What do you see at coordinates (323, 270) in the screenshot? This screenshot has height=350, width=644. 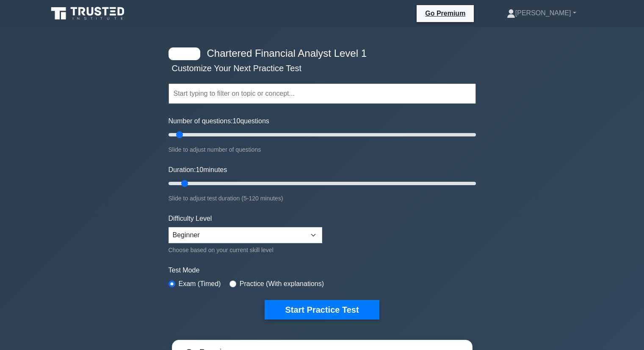 I see `label: Test Mode` at bounding box center [323, 270].